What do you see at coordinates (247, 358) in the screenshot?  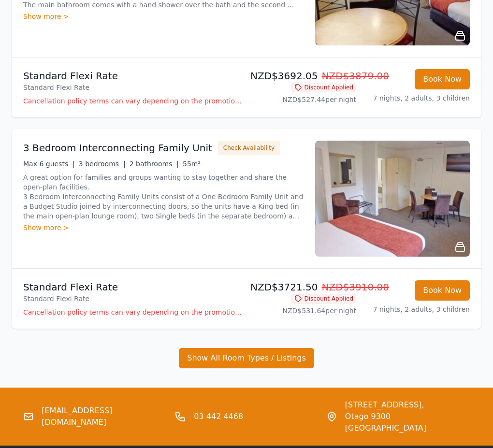 I see `button: Show All Room Types / Listings` at bounding box center [247, 358].